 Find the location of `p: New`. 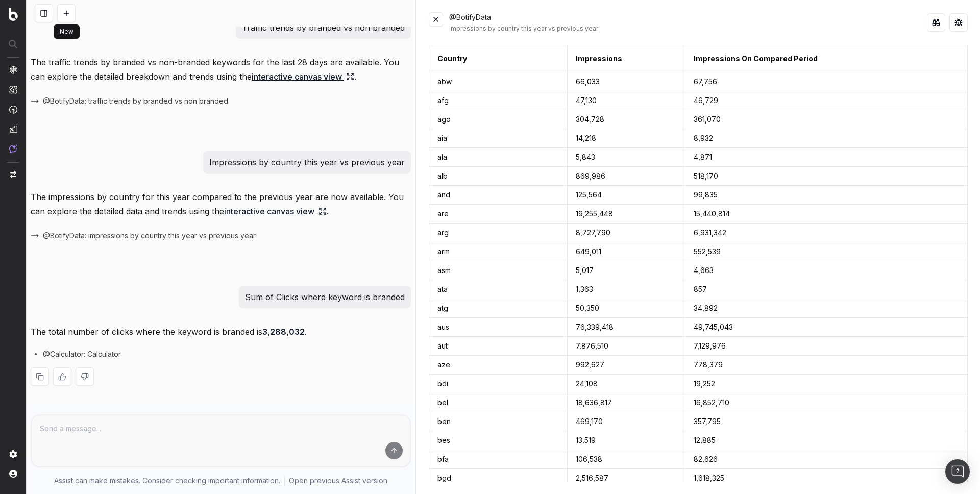

p: New is located at coordinates (66, 31).